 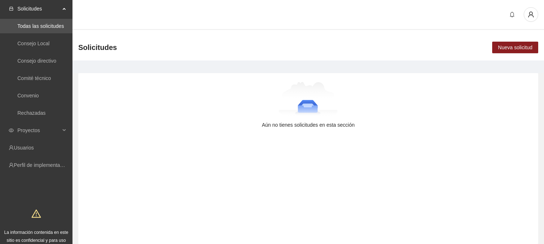 I want to click on a: Rechazadas, so click(x=32, y=113).